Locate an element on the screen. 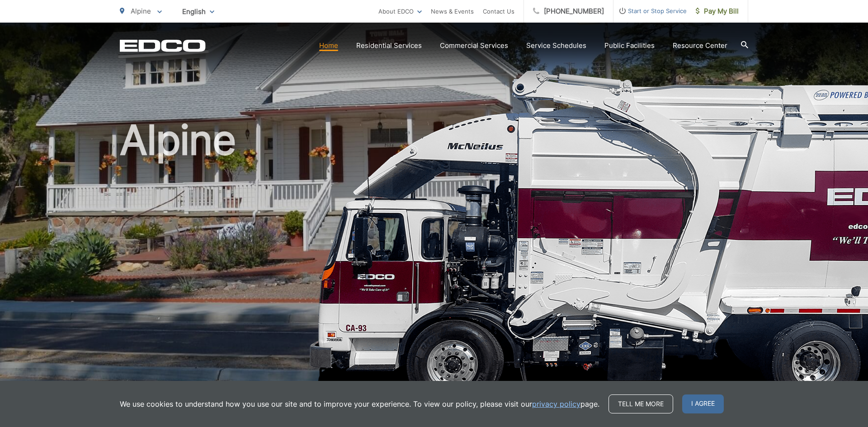  a: Commercial Services is located at coordinates (474, 45).